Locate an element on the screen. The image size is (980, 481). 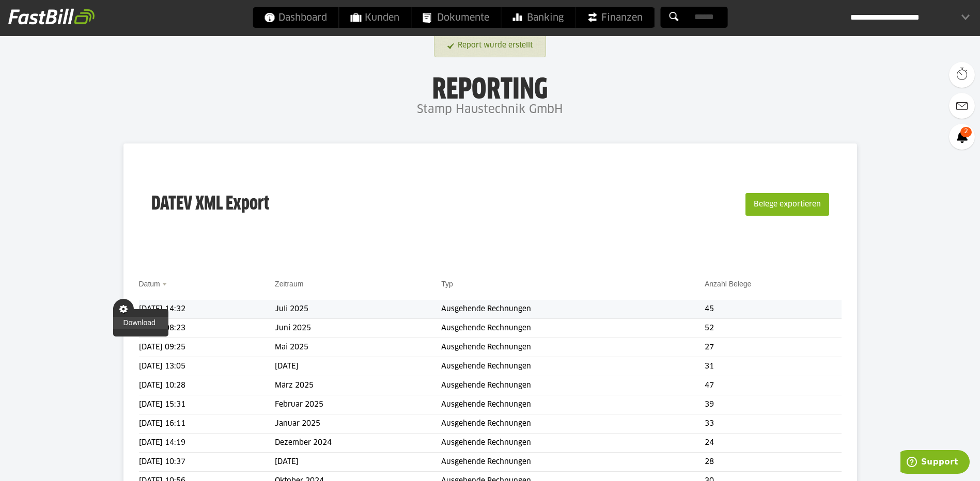
td: 27 is located at coordinates (773, 348).